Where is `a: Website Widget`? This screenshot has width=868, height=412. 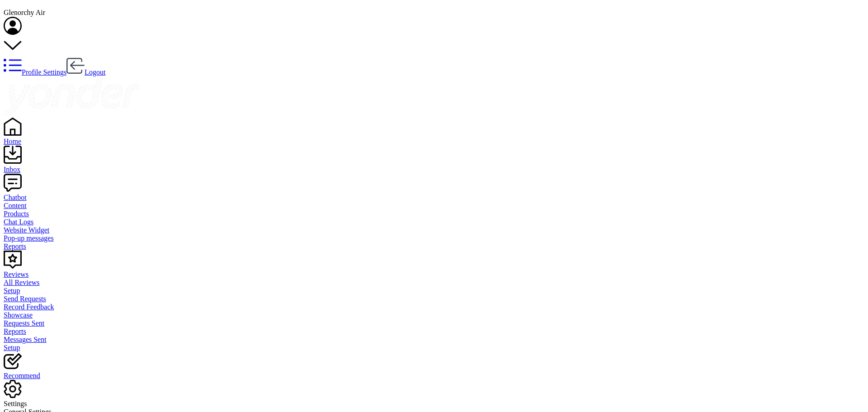
a: Website Widget is located at coordinates (434, 230).